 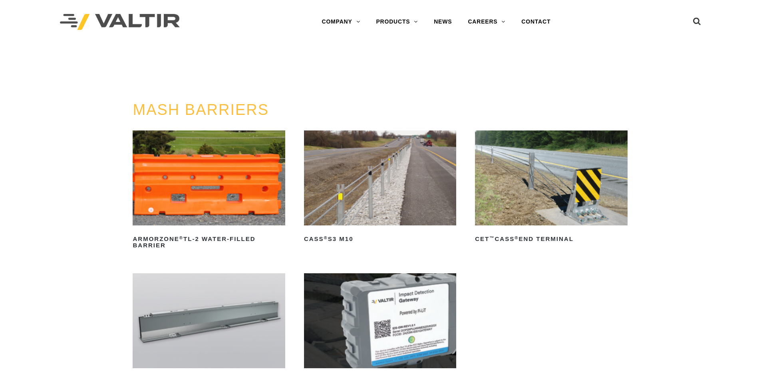 What do you see at coordinates (208, 242) in the screenshot?
I see `h2: ArmorZone TL-2 Water-Filled Barrier` at bounding box center [208, 242].